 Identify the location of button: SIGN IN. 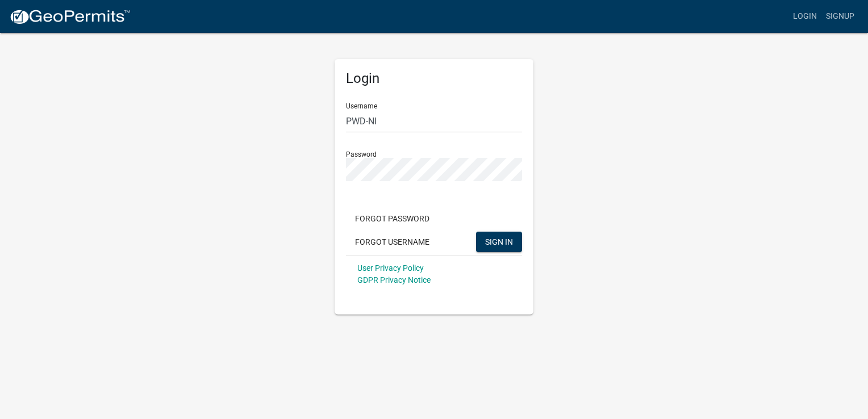
(499, 242).